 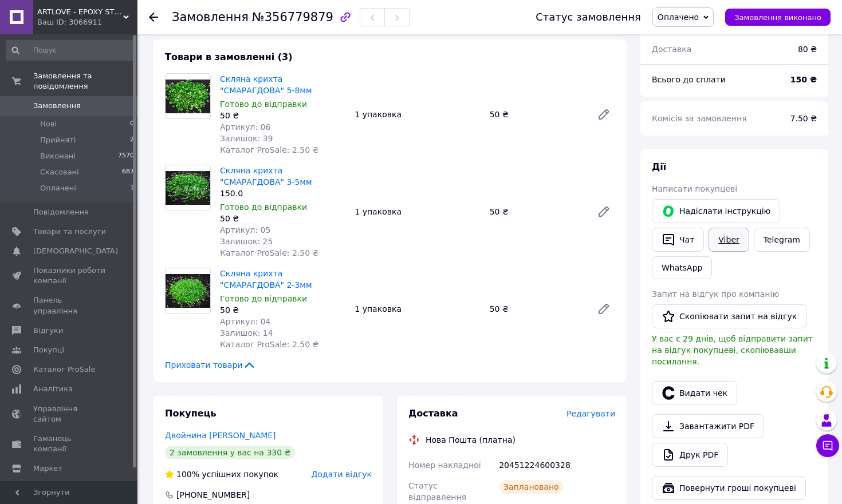 What do you see at coordinates (59, 172) in the screenshot?
I see `span: Скасовані` at bounding box center [59, 172].